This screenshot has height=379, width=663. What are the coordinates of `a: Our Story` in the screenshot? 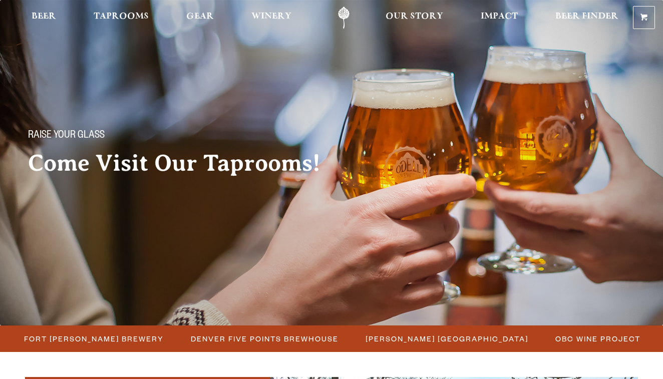 It's located at (414, 18).